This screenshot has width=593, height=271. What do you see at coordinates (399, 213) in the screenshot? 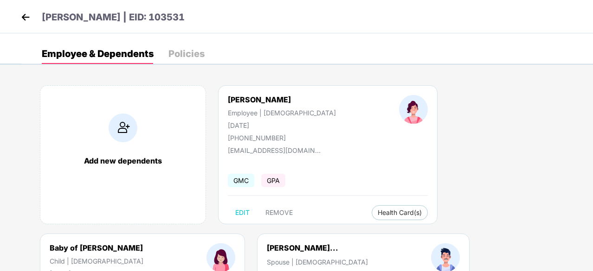
I see `button: Health Card(s)` at bounding box center [399, 213].